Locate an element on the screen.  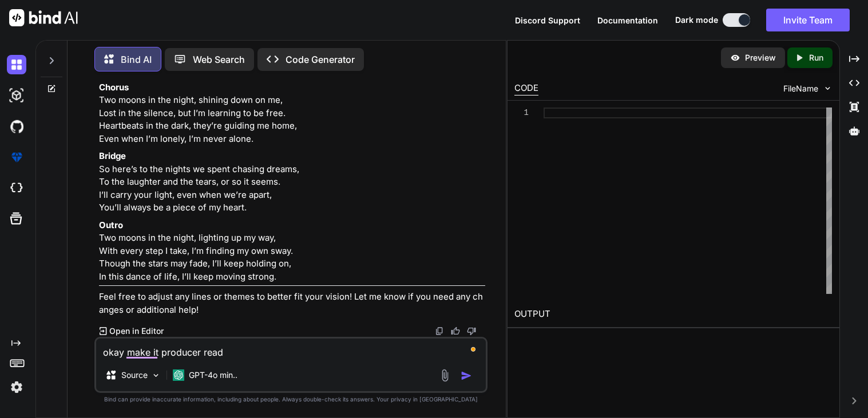
p: Code Generator is located at coordinates (320, 59).